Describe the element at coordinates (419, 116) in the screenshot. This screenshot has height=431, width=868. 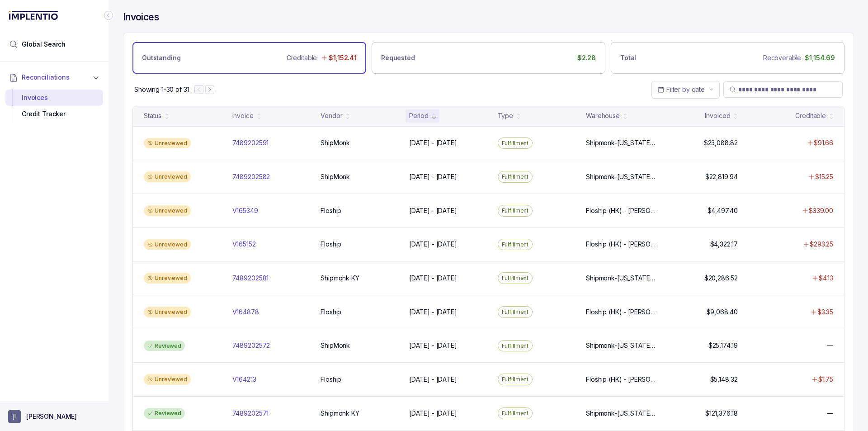
I see `div: Period` at that location.